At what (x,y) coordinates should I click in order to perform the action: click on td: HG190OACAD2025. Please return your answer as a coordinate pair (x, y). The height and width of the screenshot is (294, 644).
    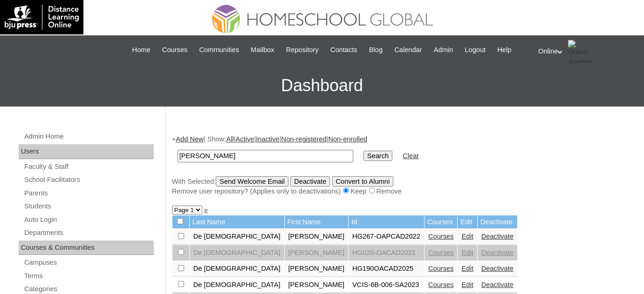
    Looking at the image, I should click on (386, 269).